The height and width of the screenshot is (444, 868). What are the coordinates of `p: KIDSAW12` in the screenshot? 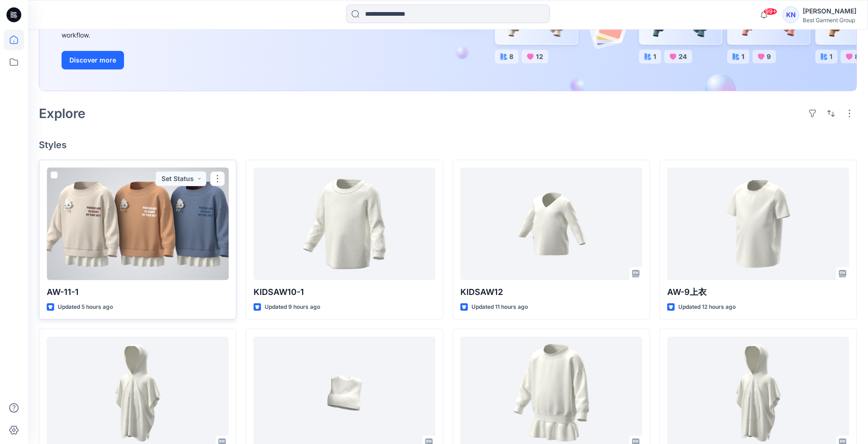 It's located at (551, 292).